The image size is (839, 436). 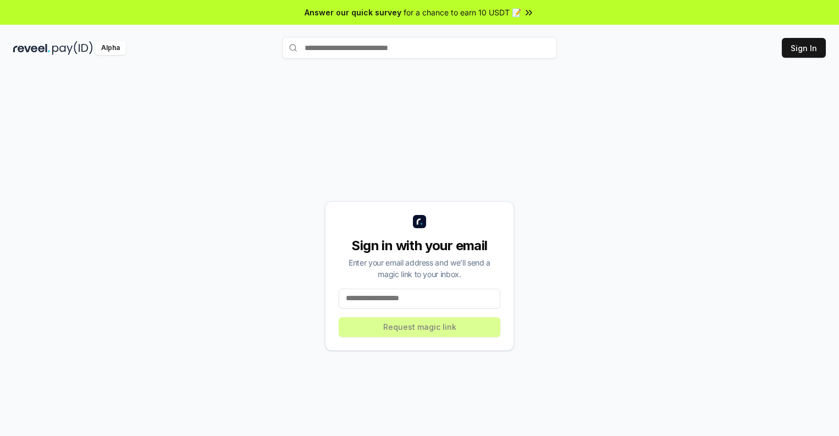 What do you see at coordinates (462, 12) in the screenshot?
I see `span: for a chance to earn 10 USDT 📝` at bounding box center [462, 12].